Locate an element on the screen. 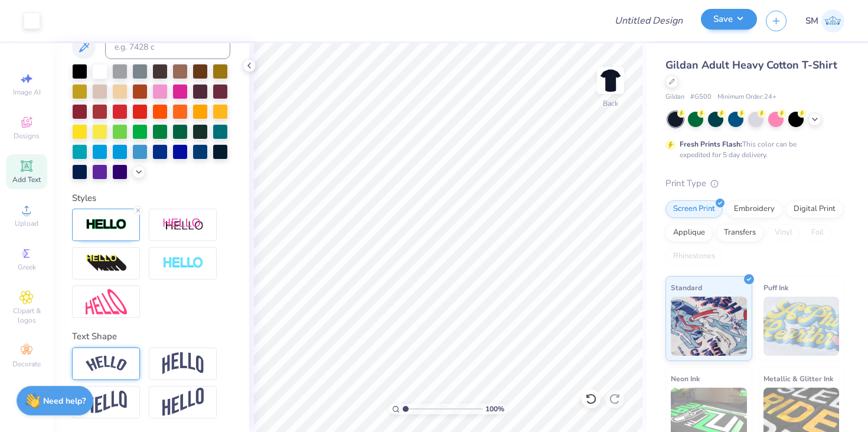 Image resolution: width=868 pixels, height=432 pixels. img: Free Distort is located at coordinates (107, 301).